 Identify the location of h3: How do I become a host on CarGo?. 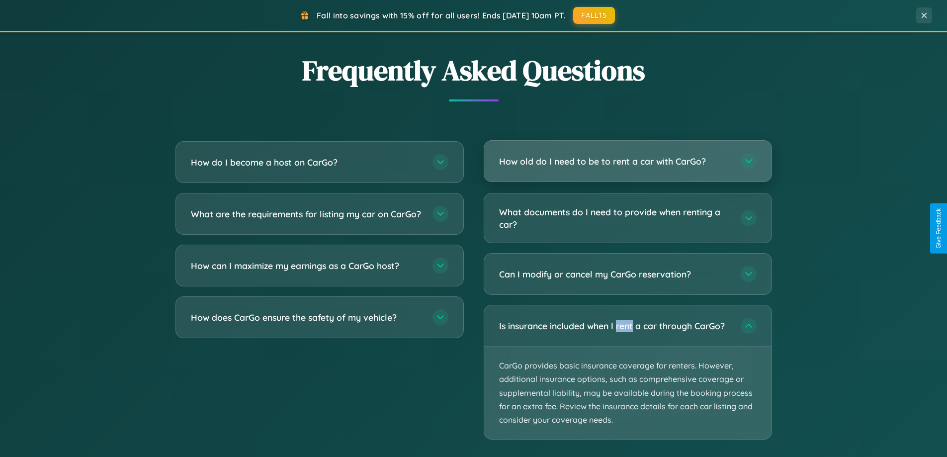
(307, 162).